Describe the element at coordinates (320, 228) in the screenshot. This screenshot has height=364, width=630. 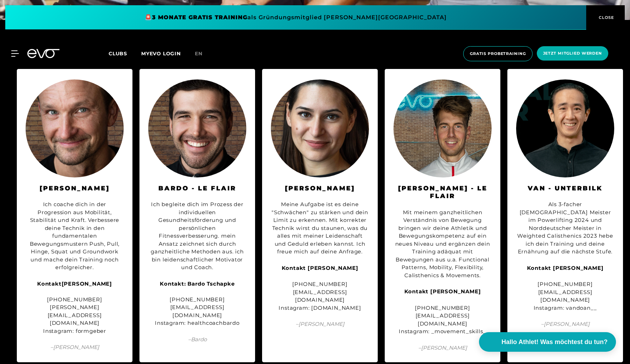
I see `div: Meine Aufgabe ist es deine "Schwächen" zu stärken und dein Limit zu erkennen. Mit korrekter Techn...` at that location.